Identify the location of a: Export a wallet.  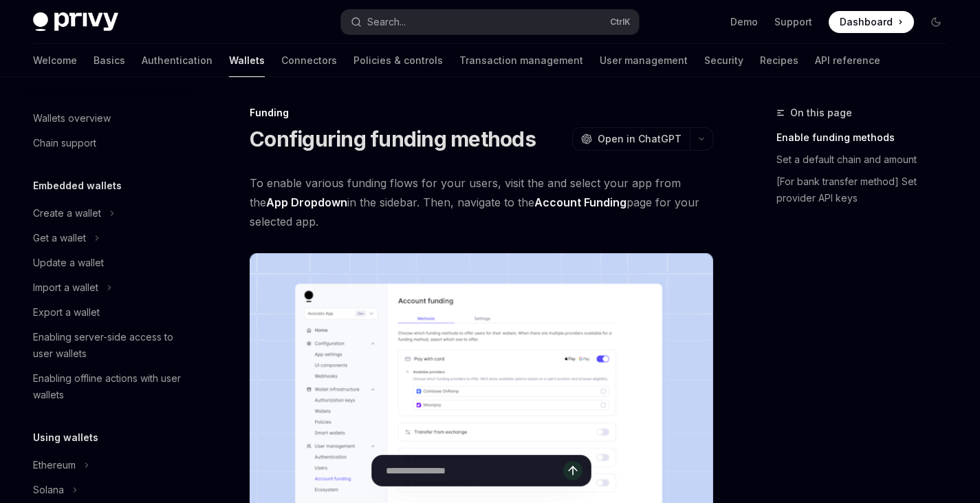
(110, 313).